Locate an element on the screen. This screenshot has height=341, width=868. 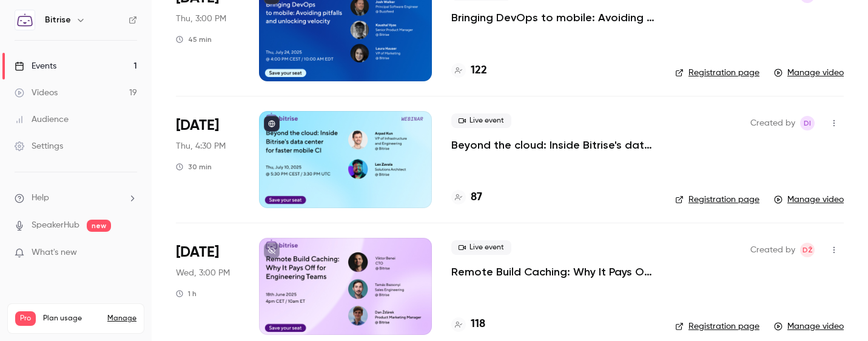
span: DŽ is located at coordinates (807, 250).